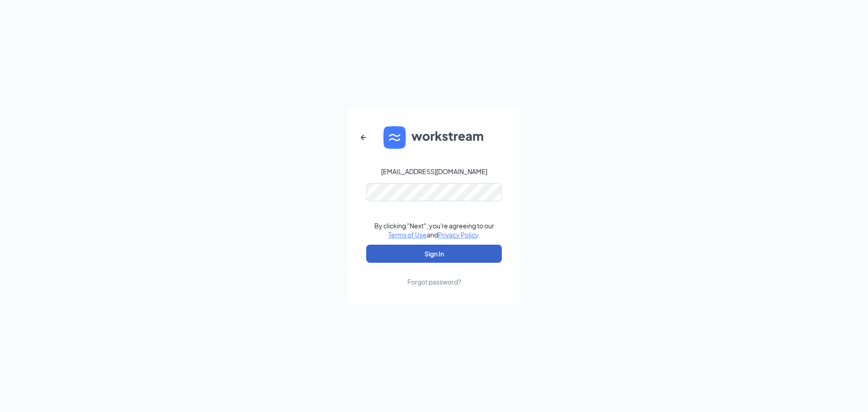 The image size is (868, 412). I want to click on img: WS logo and Workstream text, so click(434, 137).